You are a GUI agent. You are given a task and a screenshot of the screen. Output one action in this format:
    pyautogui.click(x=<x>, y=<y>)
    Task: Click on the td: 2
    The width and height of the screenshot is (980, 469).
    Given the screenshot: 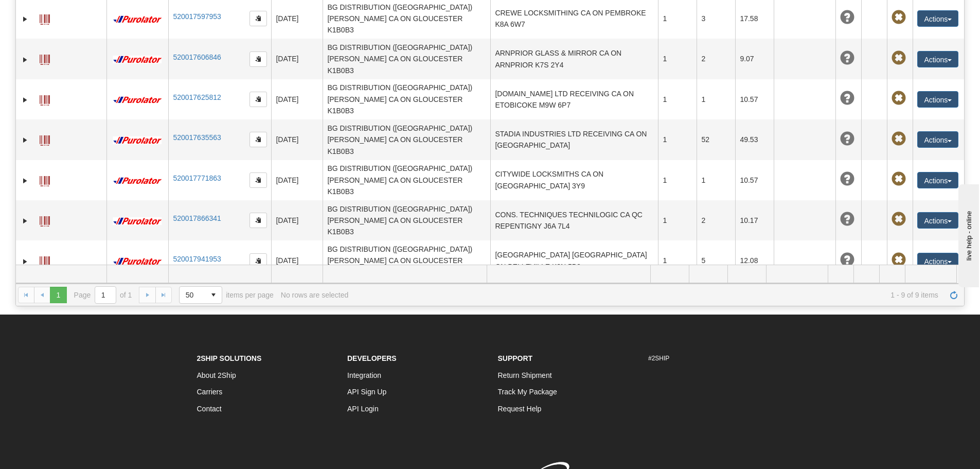 What is the action you would take?
    pyautogui.click(x=716, y=220)
    